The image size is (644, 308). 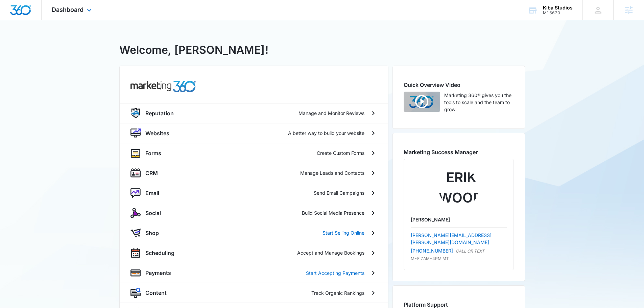 I want to click on p: Send Email Campaigns, so click(x=339, y=193).